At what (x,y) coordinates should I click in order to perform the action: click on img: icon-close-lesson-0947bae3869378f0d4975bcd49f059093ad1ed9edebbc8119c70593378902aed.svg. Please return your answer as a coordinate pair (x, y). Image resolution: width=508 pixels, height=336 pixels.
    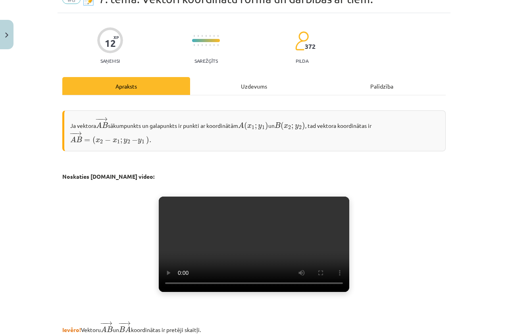
    Looking at the image, I should click on (7, 35).